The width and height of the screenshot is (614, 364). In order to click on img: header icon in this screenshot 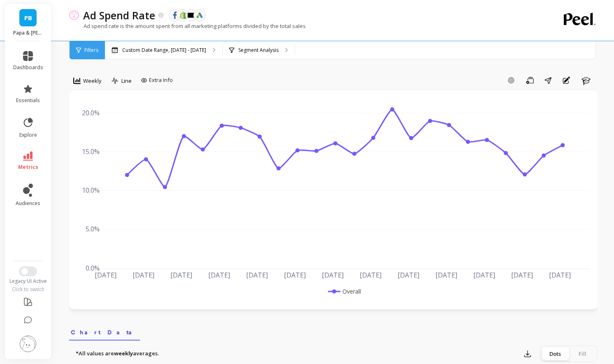, I will do `click(74, 15)`.